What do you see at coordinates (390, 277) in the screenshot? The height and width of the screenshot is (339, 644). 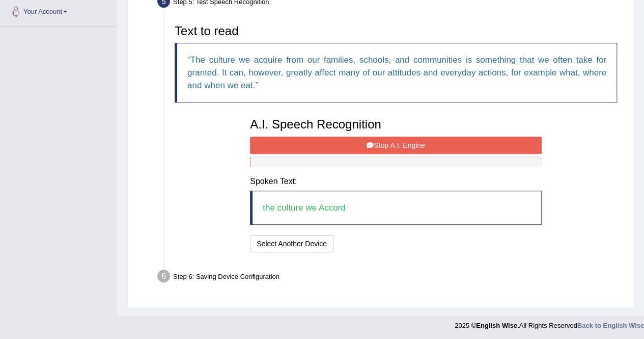 I see `div: Step 6: Saving Device Configuration` at bounding box center [390, 277].